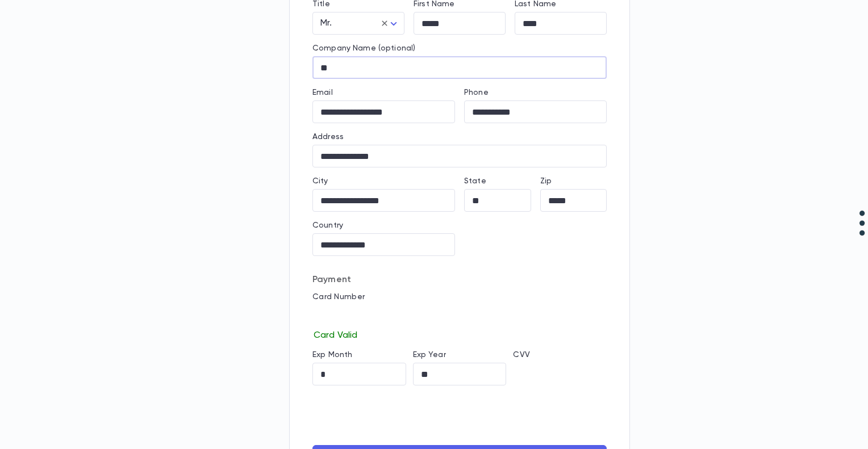 Image resolution: width=868 pixels, height=449 pixels. Describe the element at coordinates (459, 280) in the screenshot. I see `p: Payment` at that location.